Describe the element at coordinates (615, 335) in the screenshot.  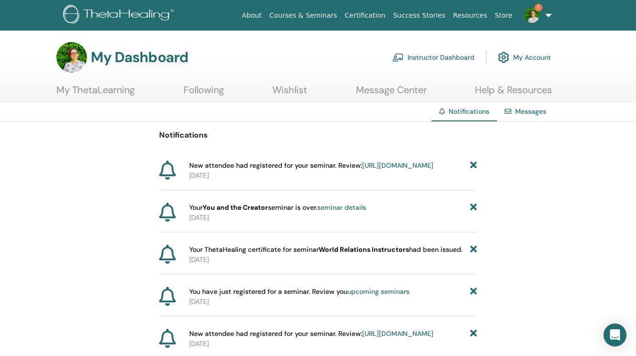
I see `div: Open Intercom Messenger` at that location.